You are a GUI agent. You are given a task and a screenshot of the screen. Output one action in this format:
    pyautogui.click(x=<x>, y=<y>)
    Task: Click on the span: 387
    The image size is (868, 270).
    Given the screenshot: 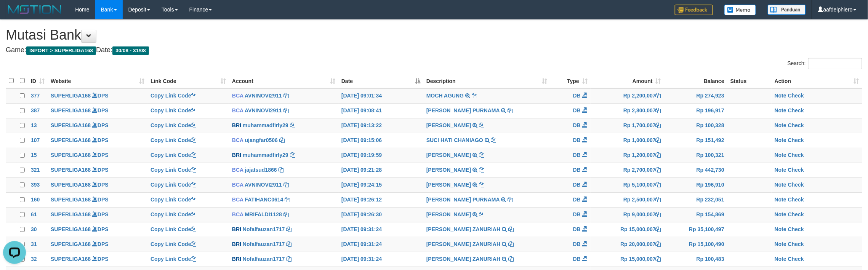 What is the action you would take?
    pyautogui.click(x=35, y=110)
    